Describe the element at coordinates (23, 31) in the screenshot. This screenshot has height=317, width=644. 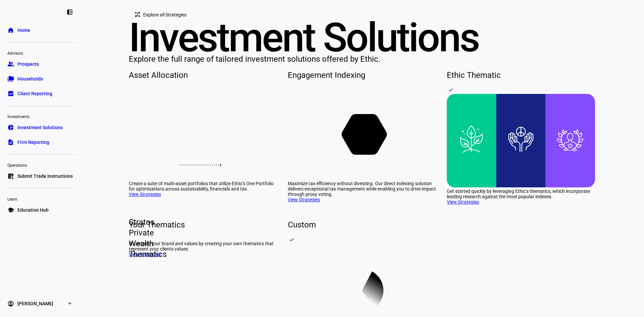
I see `span: Home` at that location.